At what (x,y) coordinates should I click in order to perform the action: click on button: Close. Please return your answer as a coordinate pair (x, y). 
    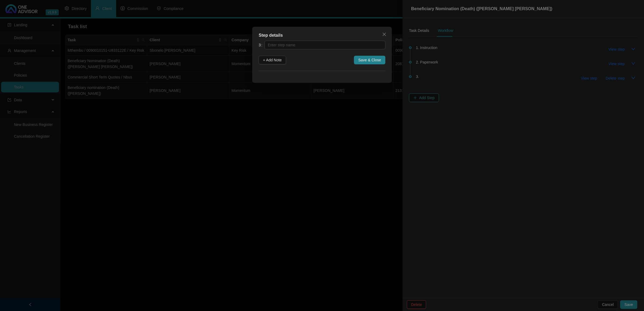
    Looking at the image, I should click on (385, 34).